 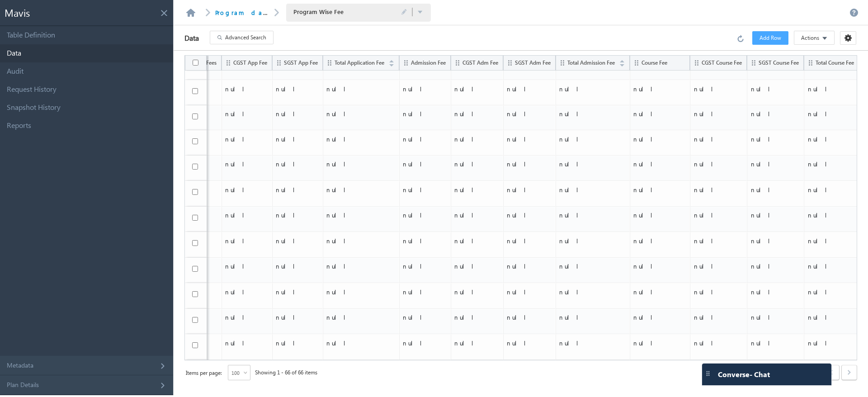 What do you see at coordinates (420, 12) in the screenshot?
I see `button: Click to switch tables` at bounding box center [420, 12].